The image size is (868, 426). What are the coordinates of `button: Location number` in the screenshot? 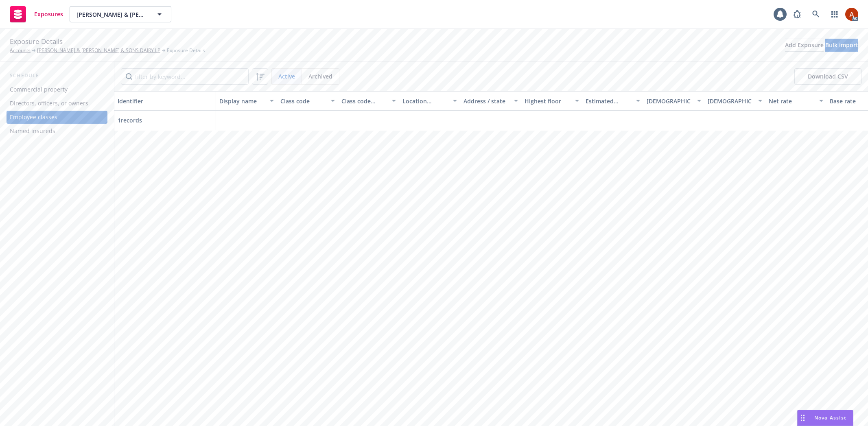 It's located at (430, 101).